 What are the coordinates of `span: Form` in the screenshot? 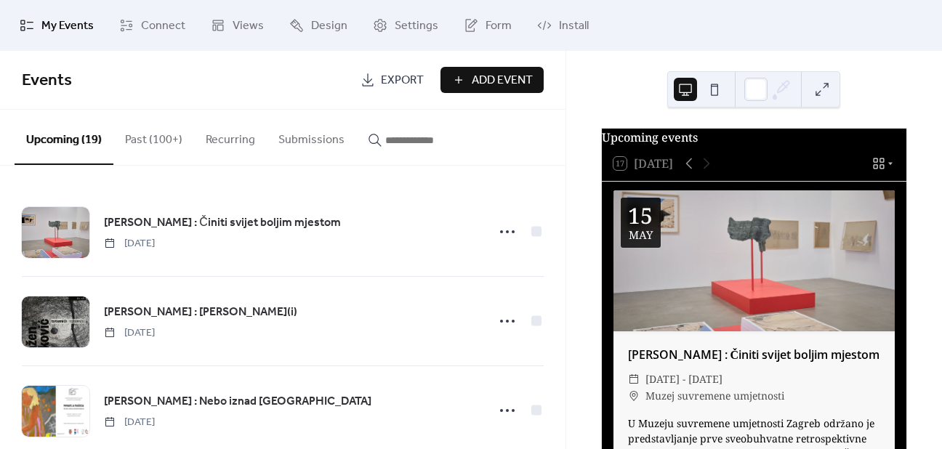 It's located at (498, 26).